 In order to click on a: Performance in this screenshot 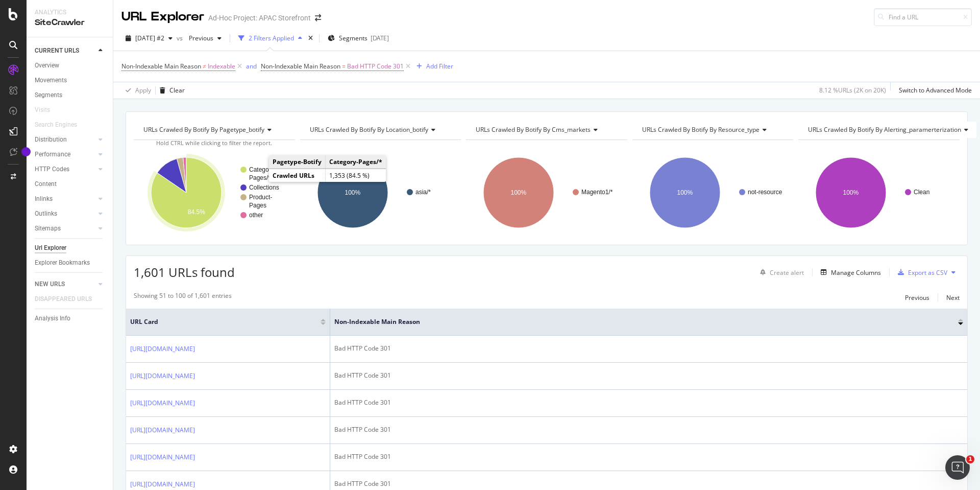, I will do `click(64, 154)`.